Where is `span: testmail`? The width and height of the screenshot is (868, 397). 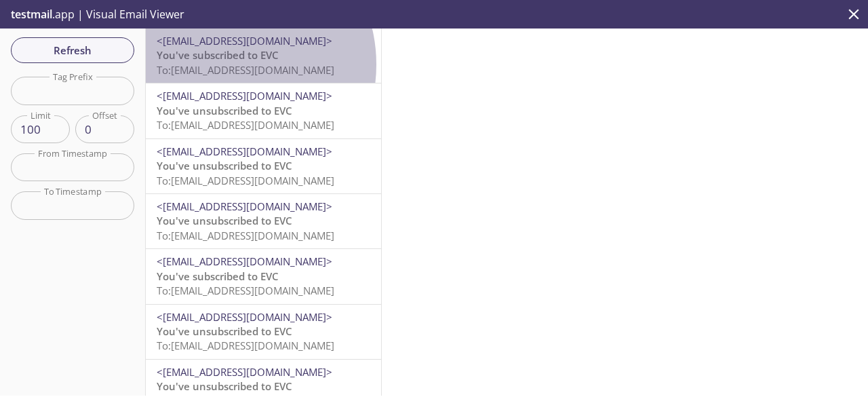
span: testmail is located at coordinates (32, 14).